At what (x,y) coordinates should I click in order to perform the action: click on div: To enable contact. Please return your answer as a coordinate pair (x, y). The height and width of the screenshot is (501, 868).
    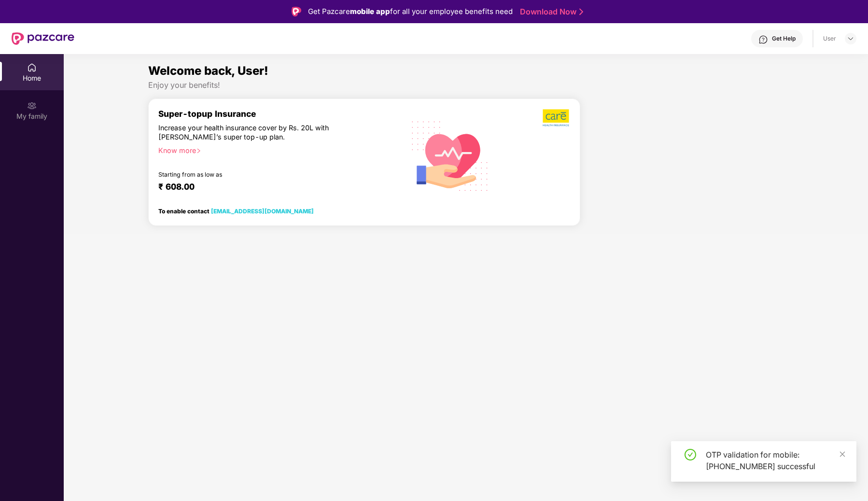
    Looking at the image, I should click on (236, 211).